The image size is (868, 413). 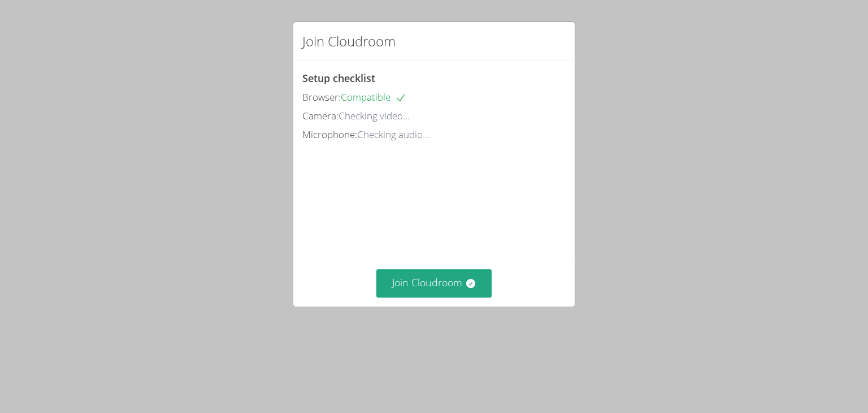 I want to click on span: Checking audio..., so click(x=393, y=134).